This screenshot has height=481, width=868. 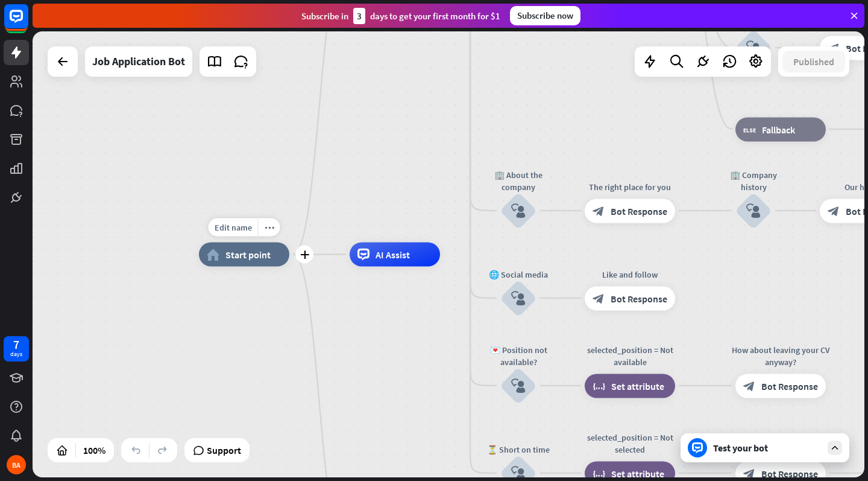 I want to click on div: 3, so click(x=359, y=16).